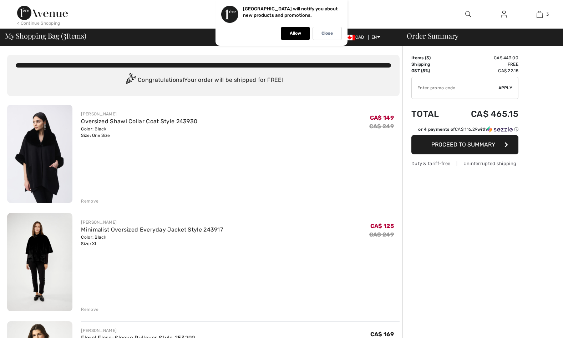 This screenshot has width=563, height=338. What do you see at coordinates (431, 114) in the screenshot?
I see `td: Total` at bounding box center [431, 114].